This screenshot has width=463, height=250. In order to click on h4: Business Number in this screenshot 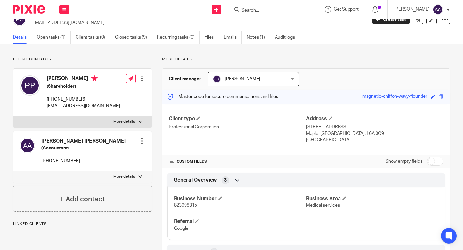, I will do `click(240, 199)`.